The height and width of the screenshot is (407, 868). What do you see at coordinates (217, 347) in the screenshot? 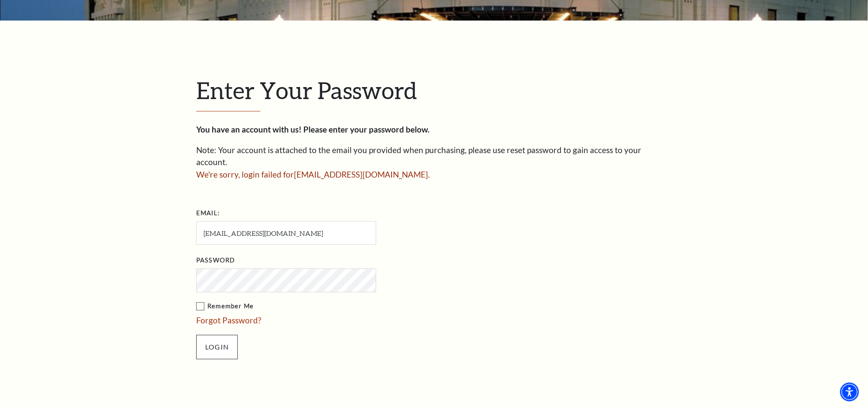
I see `input: Submit button` at bounding box center [217, 347].